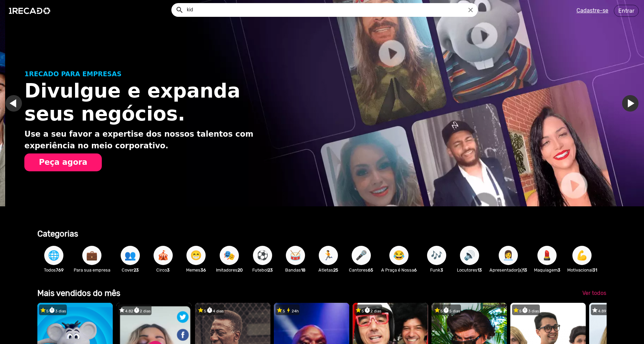 The width and height of the screenshot is (644, 344). I want to click on button: Peça agora, so click(63, 162).